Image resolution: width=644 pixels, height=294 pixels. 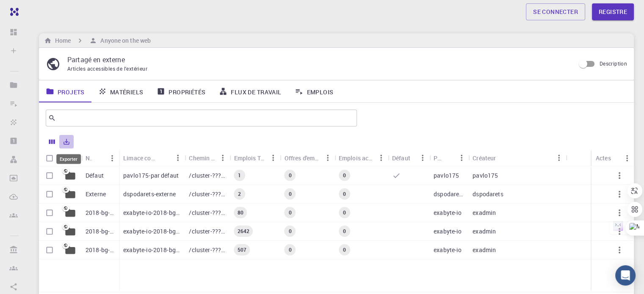 I want to click on div: Emplois Total, so click(x=254, y=158).